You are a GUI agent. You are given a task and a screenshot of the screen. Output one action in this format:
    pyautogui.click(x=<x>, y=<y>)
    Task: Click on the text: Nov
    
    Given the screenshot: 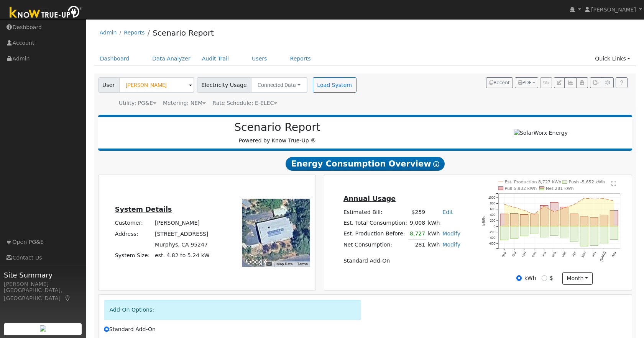 What is the action you would take?
    pyautogui.click(x=524, y=254)
    